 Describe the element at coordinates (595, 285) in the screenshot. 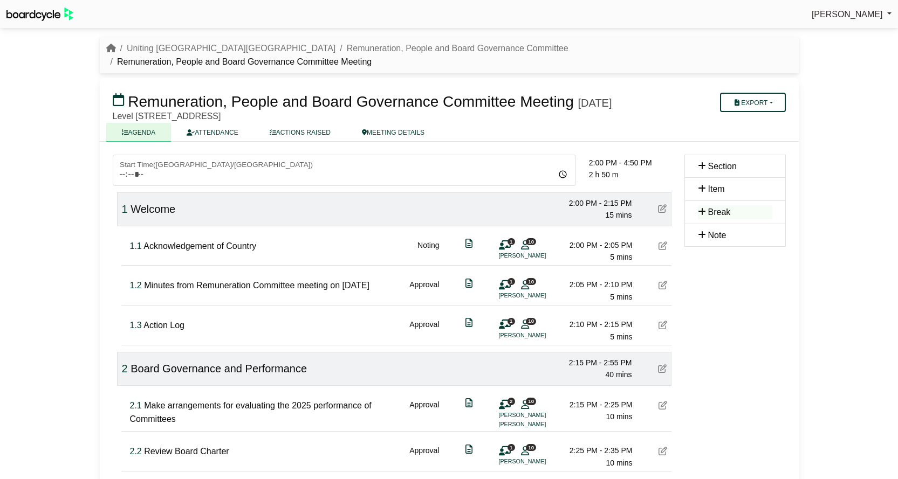

I see `div: 2:05 PM - 2:10 PM` at that location.